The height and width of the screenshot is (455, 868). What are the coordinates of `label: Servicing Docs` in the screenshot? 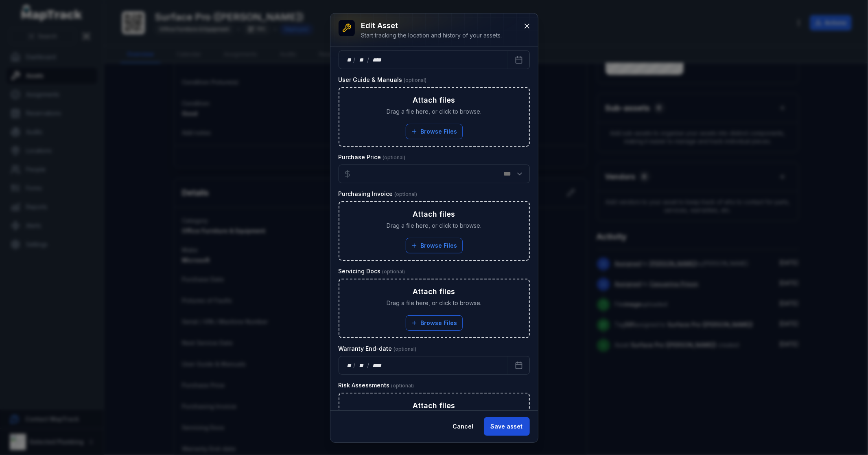 It's located at (372, 271).